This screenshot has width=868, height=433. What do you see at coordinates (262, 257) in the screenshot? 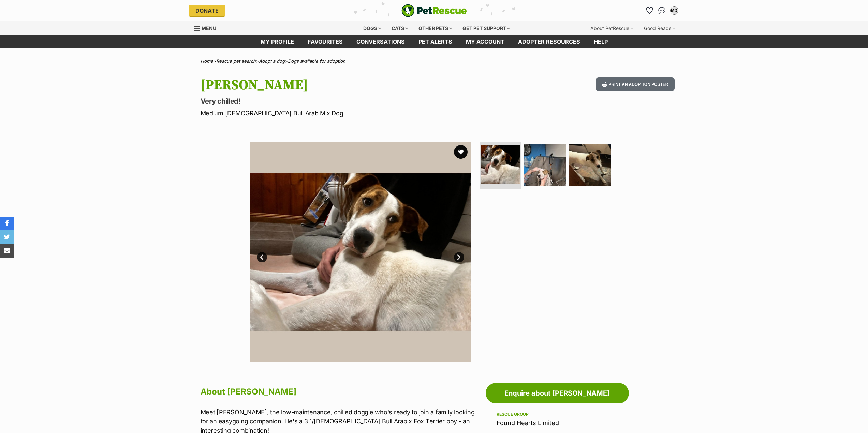
I see `a: Prev` at bounding box center [262, 257].